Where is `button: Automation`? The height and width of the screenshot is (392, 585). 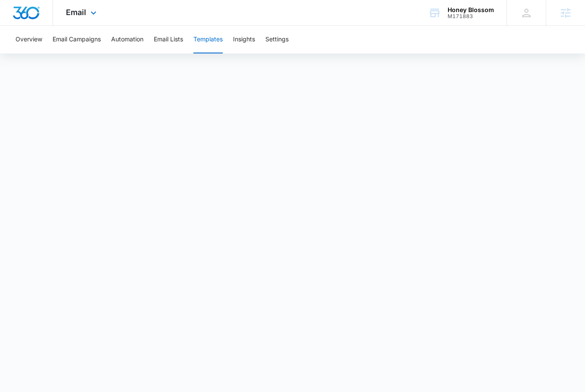 button: Automation is located at coordinates (127, 40).